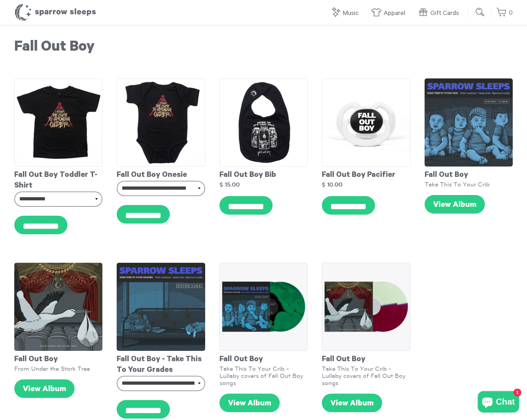 The width and height of the screenshot is (527, 420). I want to click on a: Gift Cards, so click(440, 13).